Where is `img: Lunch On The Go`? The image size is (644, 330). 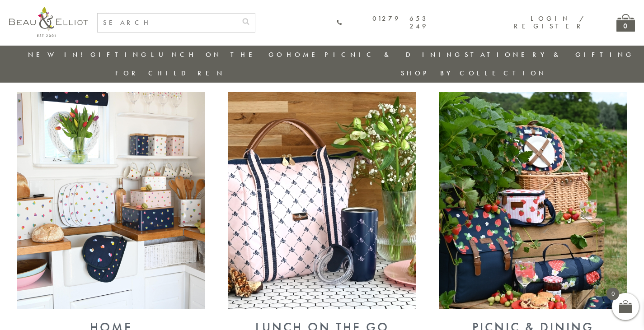
img: Lunch On The Go is located at coordinates (322, 200).